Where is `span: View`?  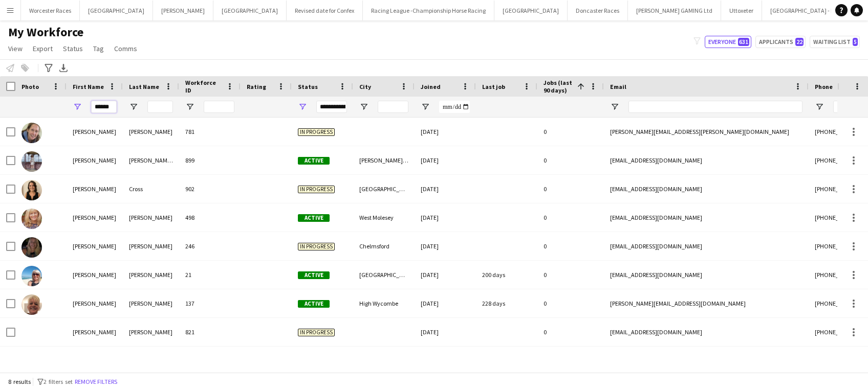 span: View is located at coordinates (16, 48).